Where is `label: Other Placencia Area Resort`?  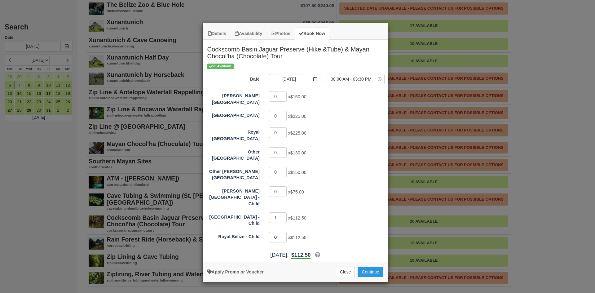
label: Other Placencia Area Resort is located at coordinates (233, 154).